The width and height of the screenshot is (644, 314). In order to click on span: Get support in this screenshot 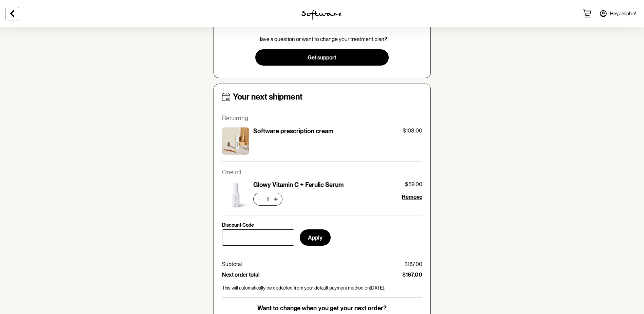, I will do `click(322, 57)`.